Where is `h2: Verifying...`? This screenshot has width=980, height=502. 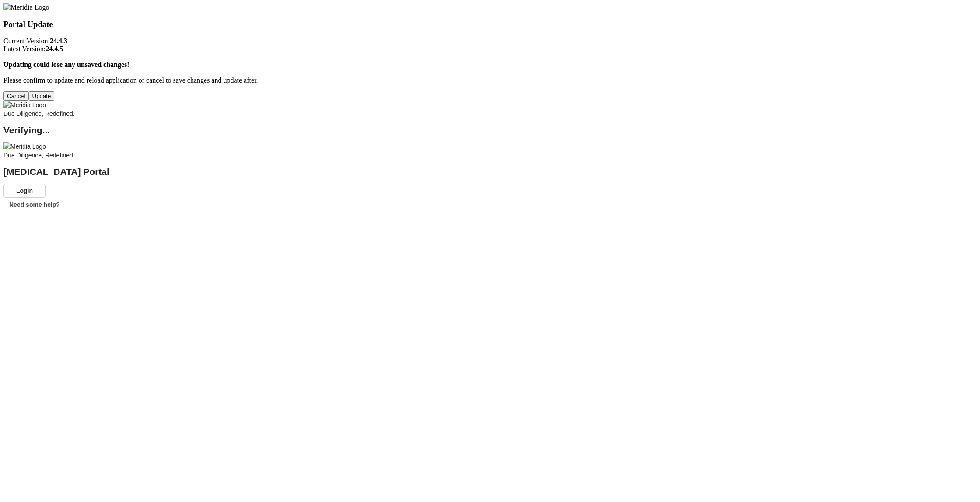 h2: Verifying... is located at coordinates (490, 130).